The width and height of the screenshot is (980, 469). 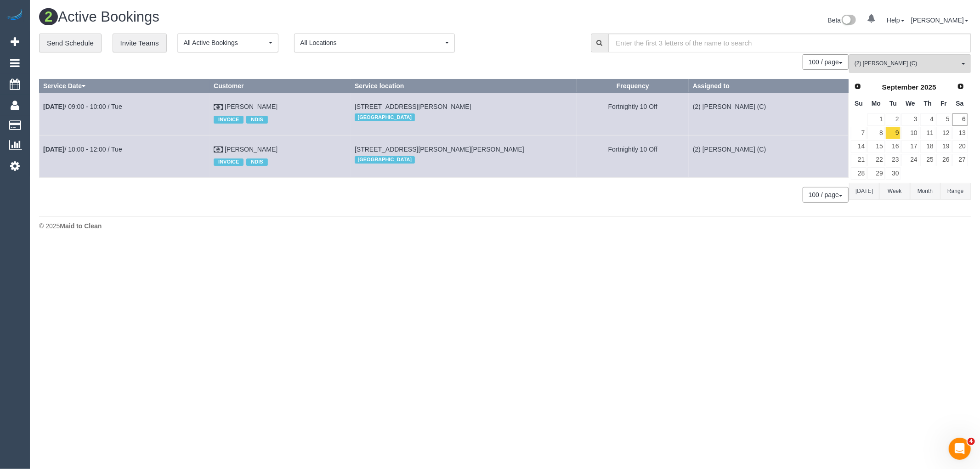 What do you see at coordinates (929, 87) in the screenshot?
I see `span: 2025` at bounding box center [929, 87].